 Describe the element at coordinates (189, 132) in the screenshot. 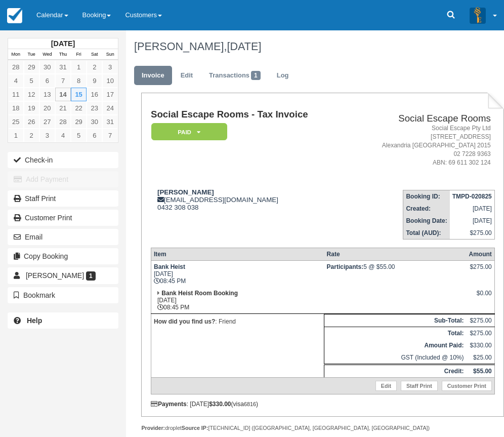

I see `em: Paid` at that location.